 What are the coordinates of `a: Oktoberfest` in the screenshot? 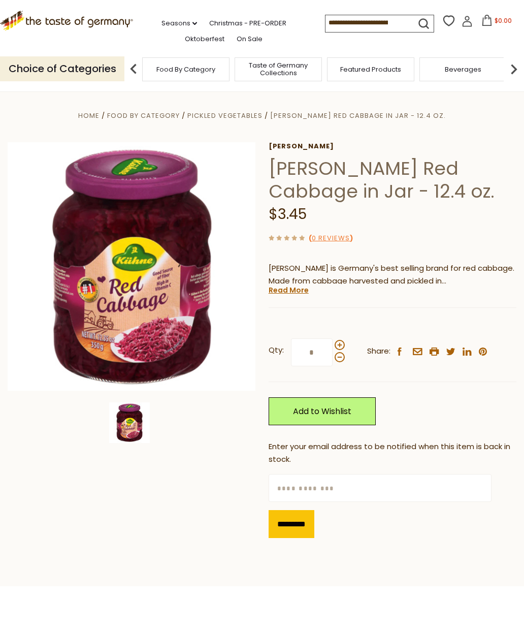 It's located at (205, 39).